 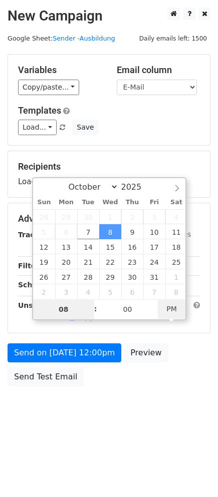 What do you see at coordinates (154, 217) in the screenshot?
I see `span: October 3, 2025` at bounding box center [154, 217].